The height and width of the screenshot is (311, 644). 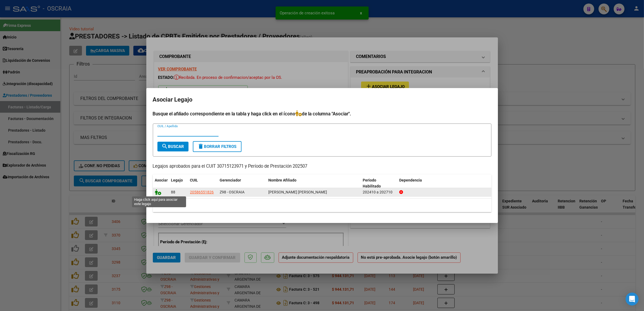 I want to click on span: Legajo, so click(x=177, y=180).